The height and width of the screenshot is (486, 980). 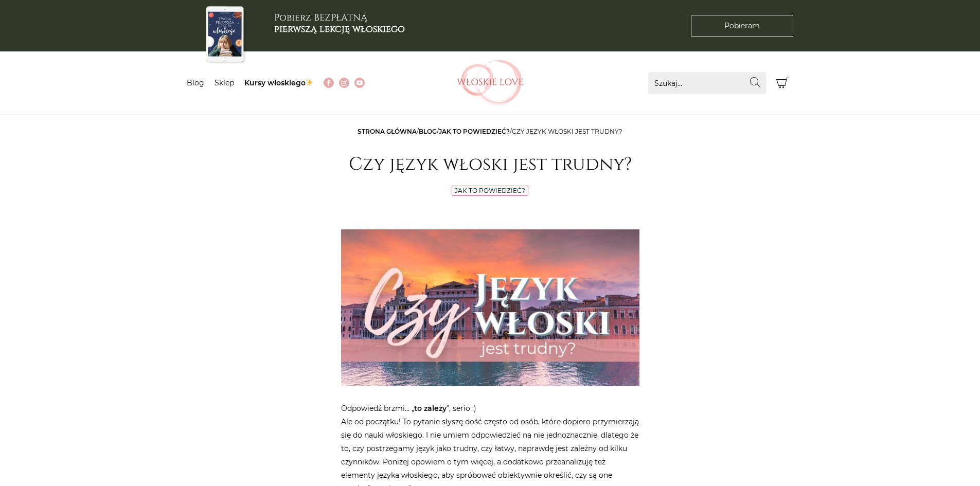 I want to click on h3: Pobierz BEZPŁATNĄ, so click(x=340, y=23).